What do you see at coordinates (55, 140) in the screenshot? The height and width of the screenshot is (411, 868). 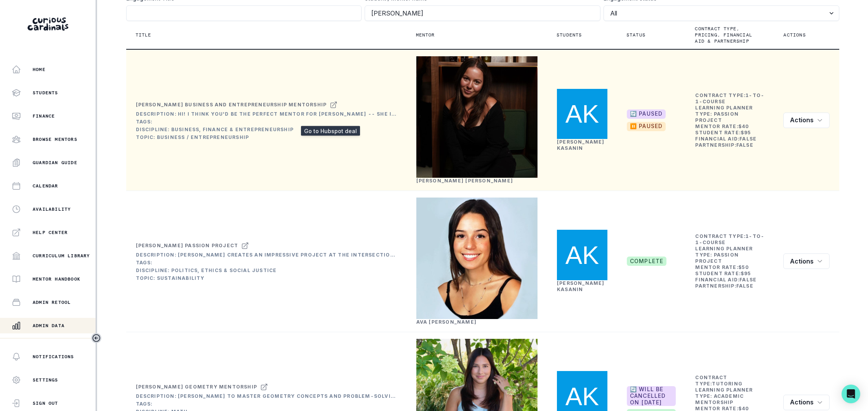 I see `p: Browse Mentors` at bounding box center [55, 140].